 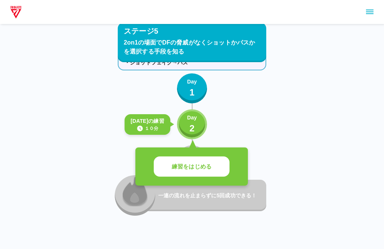 I want to click on p: ・ショットフェイク→パス, so click(x=192, y=63).